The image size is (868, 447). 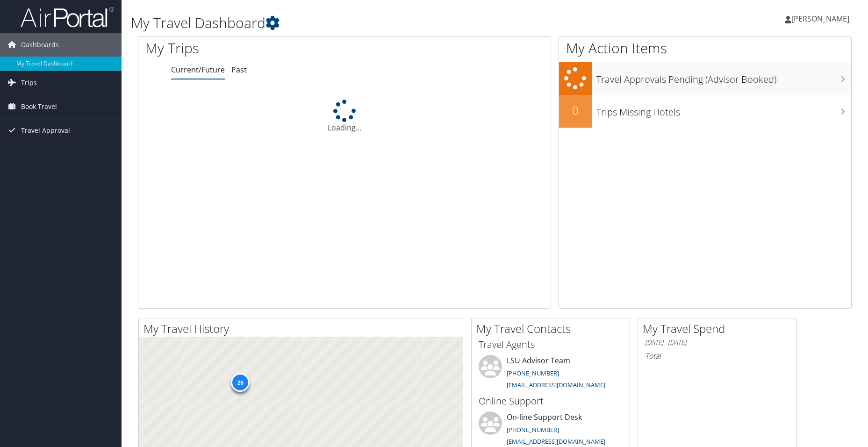 What do you see at coordinates (374, 23) in the screenshot?
I see `h1: My Travel Dashboard` at bounding box center [374, 23].